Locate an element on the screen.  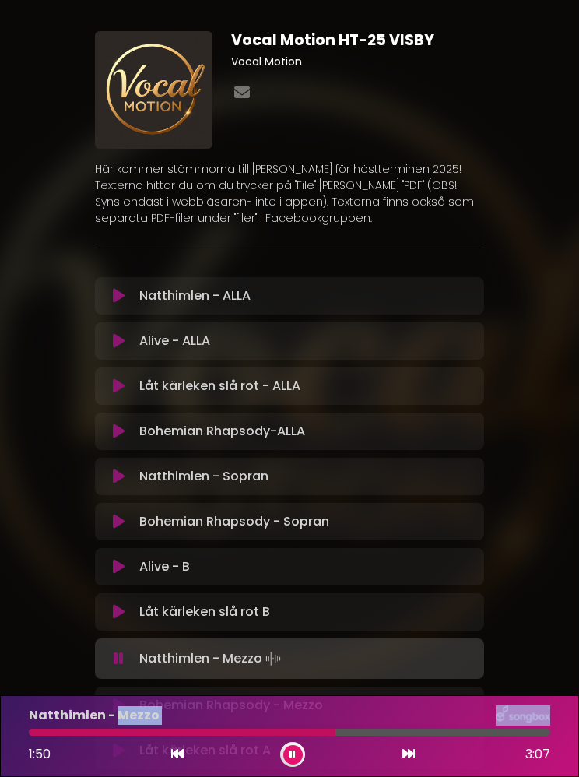
p: Bohemian Rhapsody - Sopran is located at coordinates (234, 521).